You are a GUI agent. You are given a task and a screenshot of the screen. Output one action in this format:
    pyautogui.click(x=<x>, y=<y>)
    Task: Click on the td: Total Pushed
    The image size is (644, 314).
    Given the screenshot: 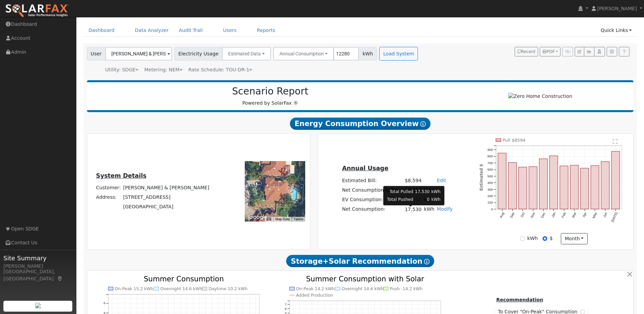 What is the action you would take?
    pyautogui.click(x=400, y=200)
    